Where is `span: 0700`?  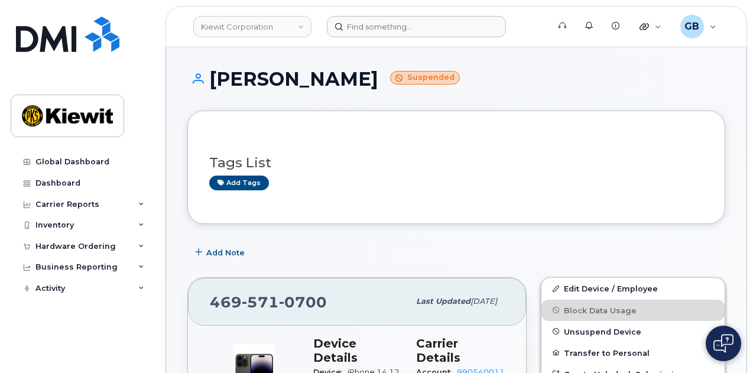 span: 0700 is located at coordinates (303, 302).